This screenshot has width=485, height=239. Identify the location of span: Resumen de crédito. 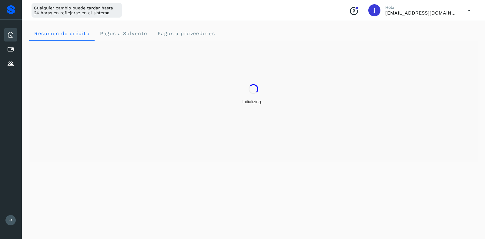
(62, 33).